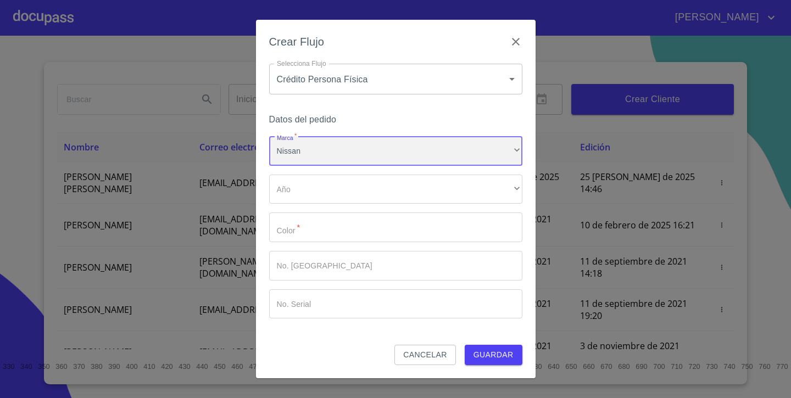 The width and height of the screenshot is (791, 398). Describe the element at coordinates (395, 79) in the screenshot. I see `div: Crédito Persona Física` at that location.